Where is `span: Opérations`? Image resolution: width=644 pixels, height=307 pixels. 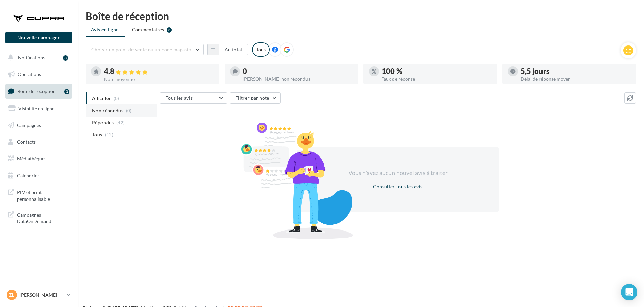 span: Opérations is located at coordinates (30, 74).